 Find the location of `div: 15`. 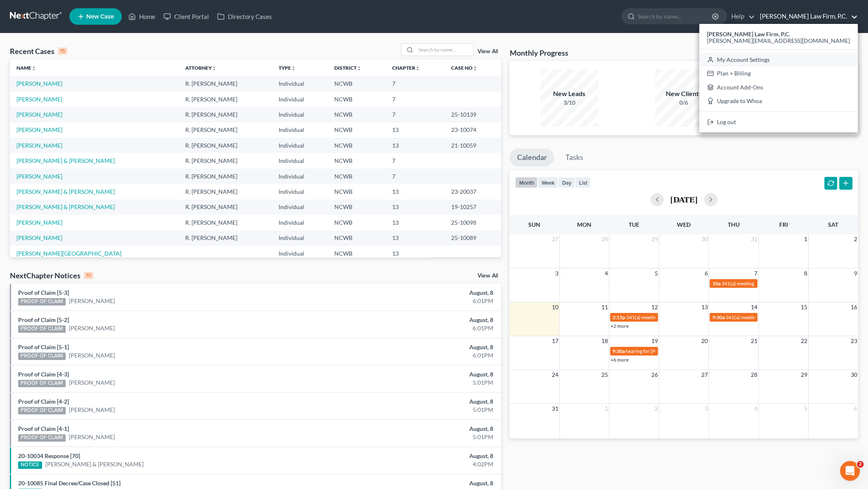

div: 15 is located at coordinates (62, 51).